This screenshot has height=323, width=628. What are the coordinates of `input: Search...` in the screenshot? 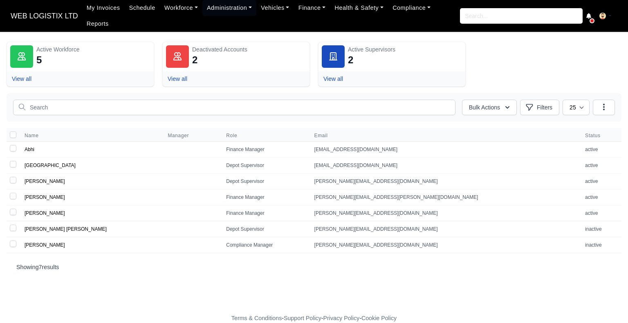 It's located at (521, 16).